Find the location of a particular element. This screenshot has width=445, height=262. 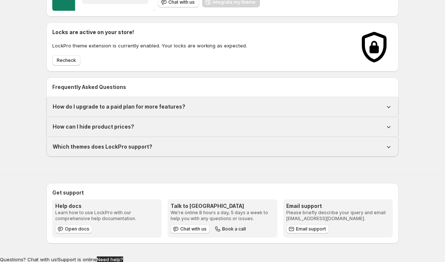

button: Book a call is located at coordinates (231, 229).